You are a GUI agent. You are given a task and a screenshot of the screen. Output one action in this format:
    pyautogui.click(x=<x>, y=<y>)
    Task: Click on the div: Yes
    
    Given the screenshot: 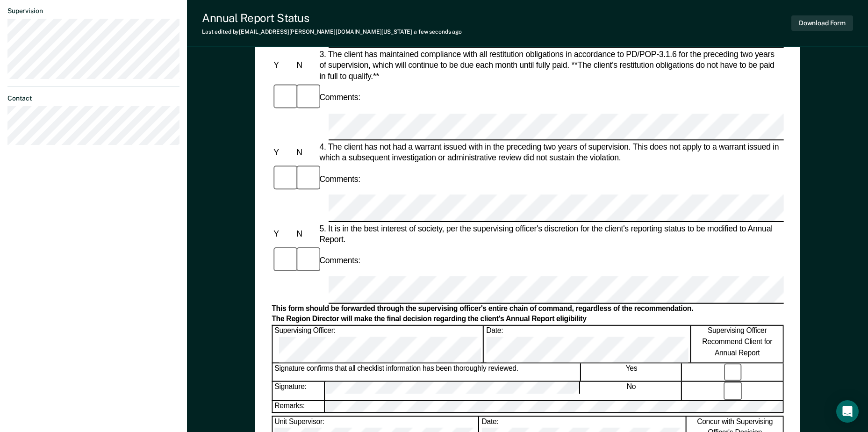 What is the action you would take?
    pyautogui.click(x=631, y=372)
    